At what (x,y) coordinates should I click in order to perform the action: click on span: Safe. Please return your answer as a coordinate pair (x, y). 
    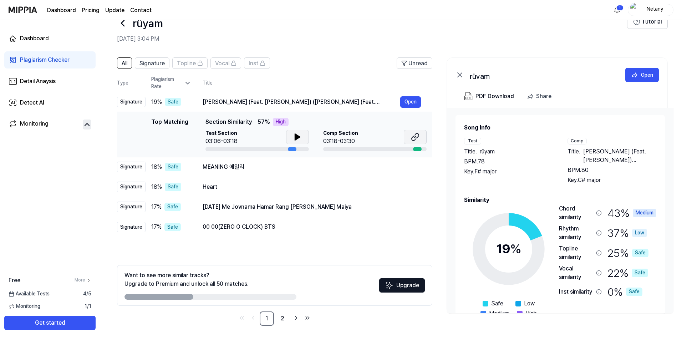
    Looking at the image, I should click on (497, 303).